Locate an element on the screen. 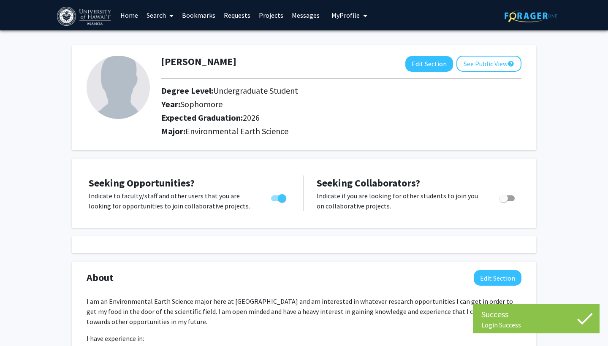 Image resolution: width=608 pixels, height=346 pixels. span: Seeking Collaborators? is located at coordinates (368, 183).